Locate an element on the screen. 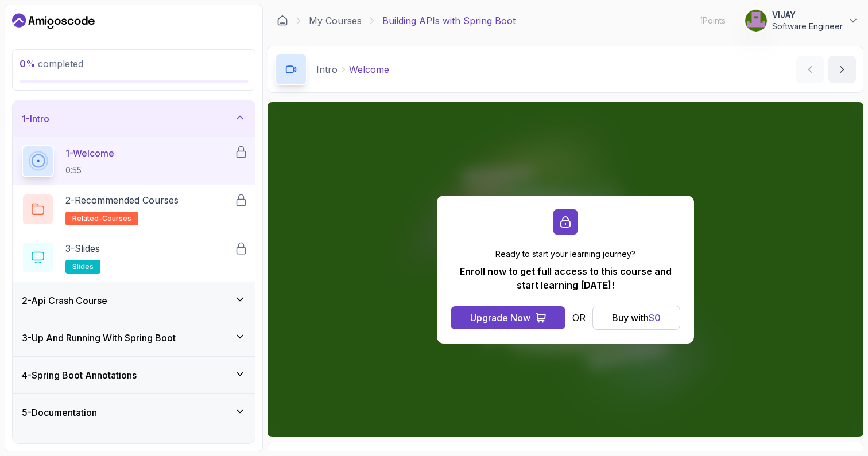  button: 5-Documentation is located at coordinates (134, 413).